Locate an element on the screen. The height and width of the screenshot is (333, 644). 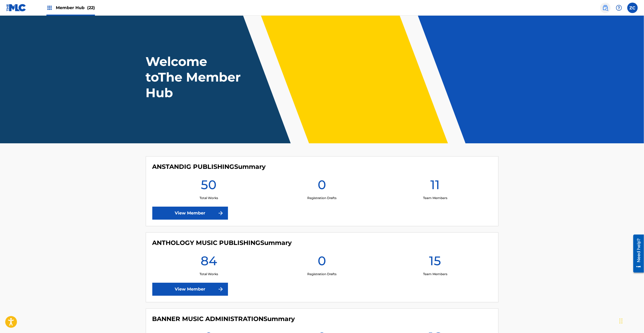
img: search is located at coordinates (605, 8).